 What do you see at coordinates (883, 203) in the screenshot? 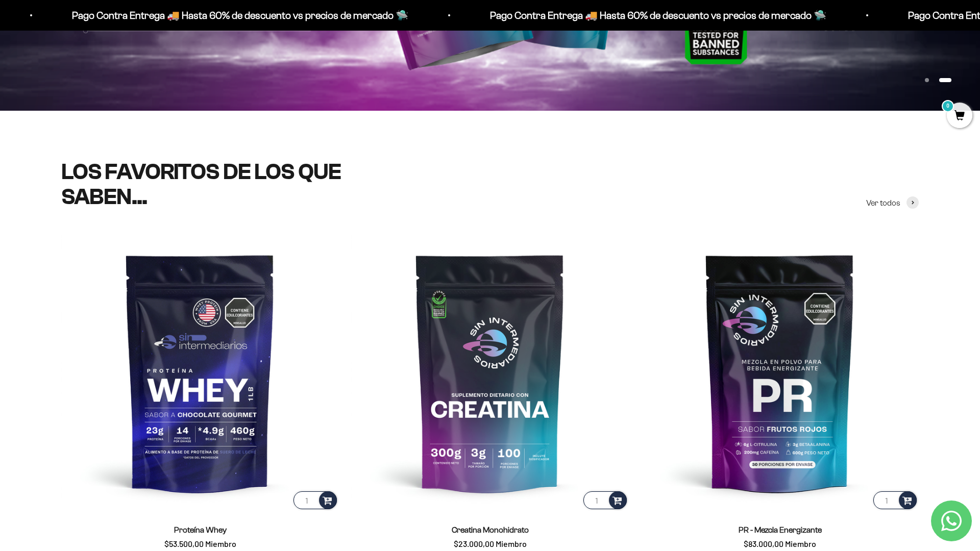
I see `span: Ver todos` at bounding box center [883, 203].